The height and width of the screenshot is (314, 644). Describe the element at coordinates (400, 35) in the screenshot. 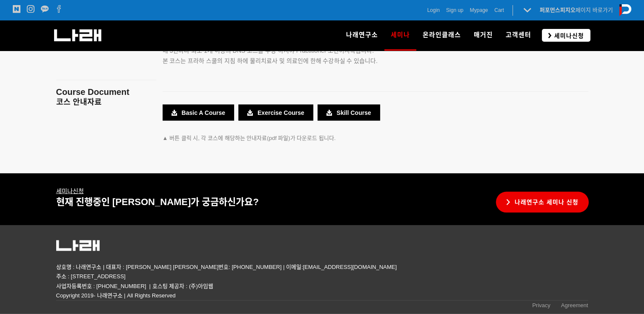

I see `span: 세미나` at that location.